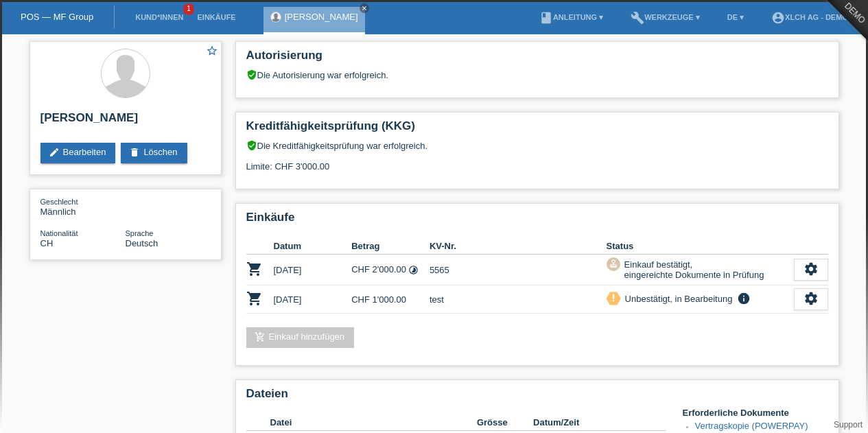  Describe the element at coordinates (59, 233) in the screenshot. I see `span: Nationalität` at that location.